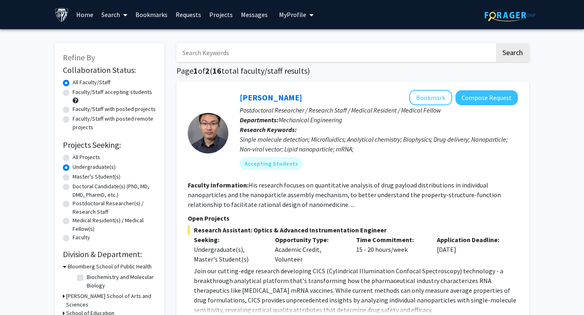 The height and width of the screenshot is (315, 584). I want to click on label: All Projects, so click(86, 157).